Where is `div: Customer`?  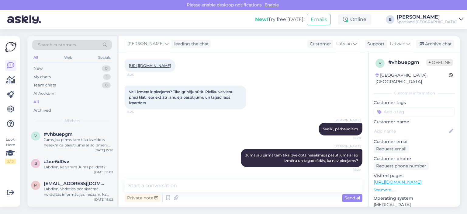
div: Customer is located at coordinates (319, 44).